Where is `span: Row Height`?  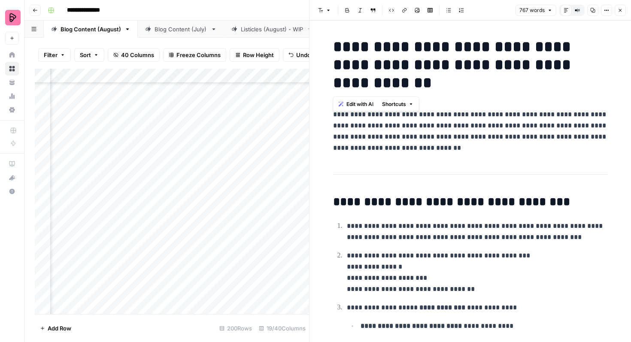
span: Row Height is located at coordinates (258, 55).